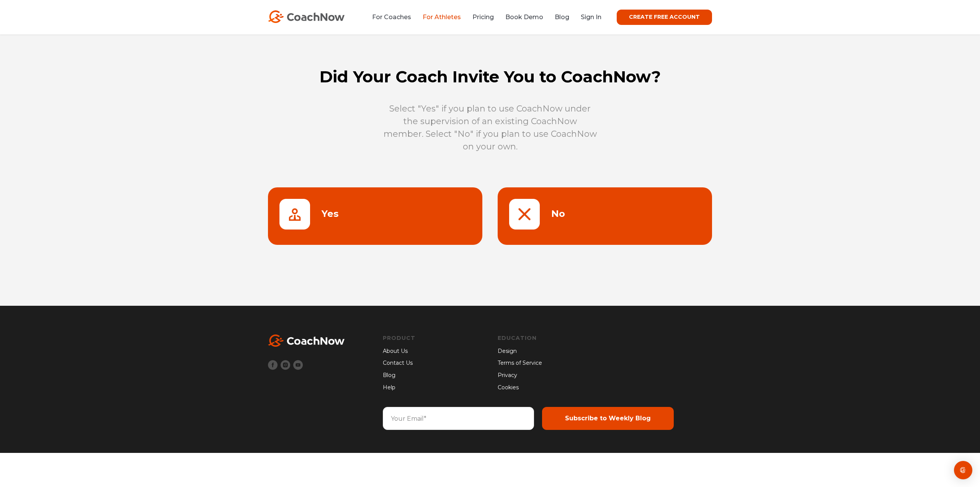 The height and width of the screenshot is (487, 980). I want to click on img: CoachNow Logo, so click(307, 17).